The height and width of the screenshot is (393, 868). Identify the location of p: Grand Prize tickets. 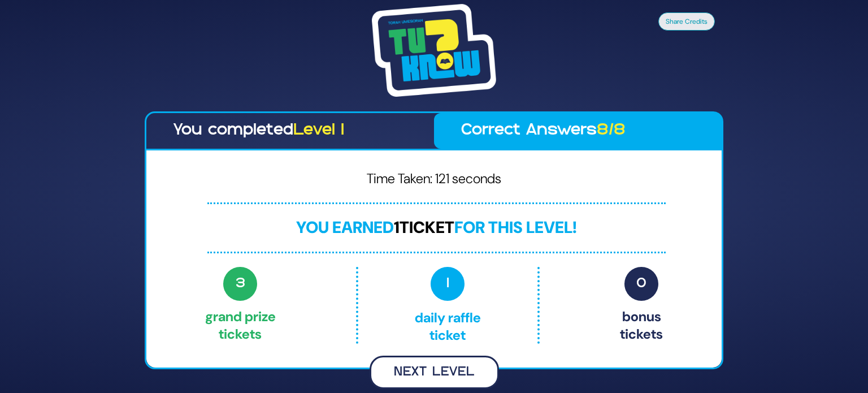
(240, 305).